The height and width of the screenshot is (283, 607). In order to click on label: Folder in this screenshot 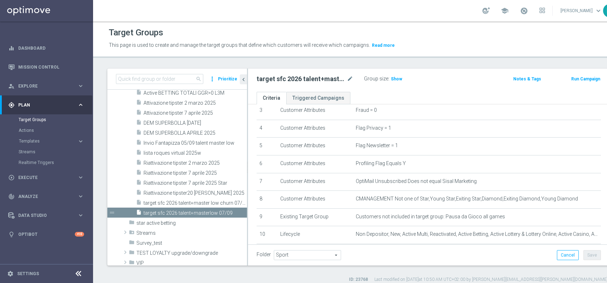, I will do `click(264, 255)`.